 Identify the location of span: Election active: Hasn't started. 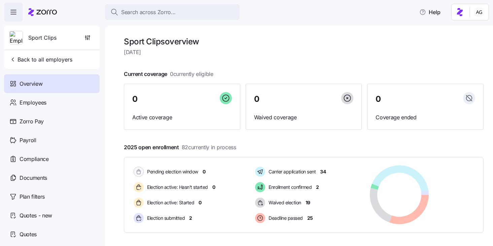
(176, 187).